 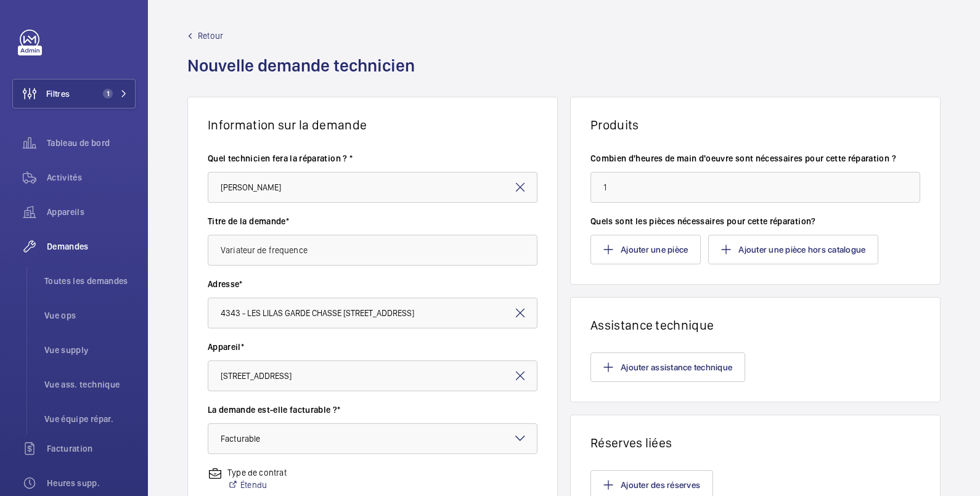 What do you see at coordinates (755, 124) in the screenshot?
I see `h1: Produits` at bounding box center [755, 124].